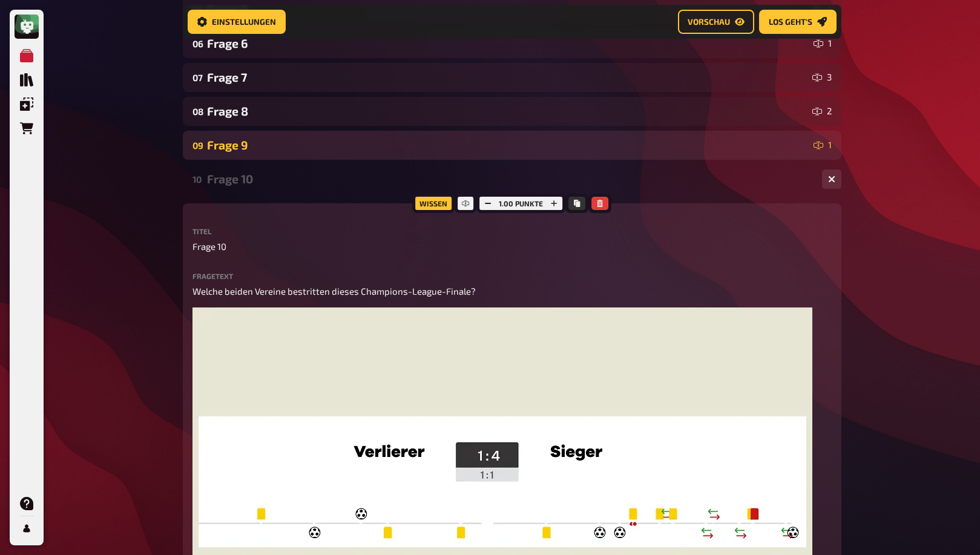  What do you see at coordinates (244, 22) in the screenshot?
I see `span: Einstellungen` at bounding box center [244, 22].